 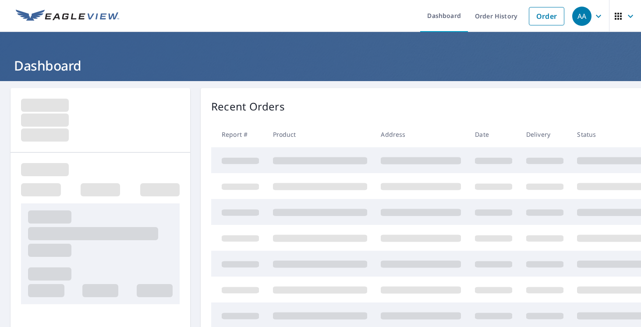 I want to click on div: AA, so click(x=582, y=16).